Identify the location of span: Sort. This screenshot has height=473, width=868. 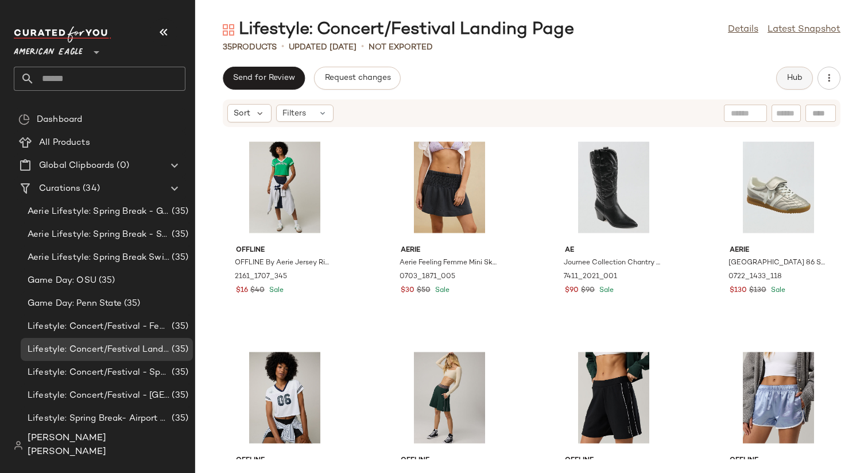
(241, 113).